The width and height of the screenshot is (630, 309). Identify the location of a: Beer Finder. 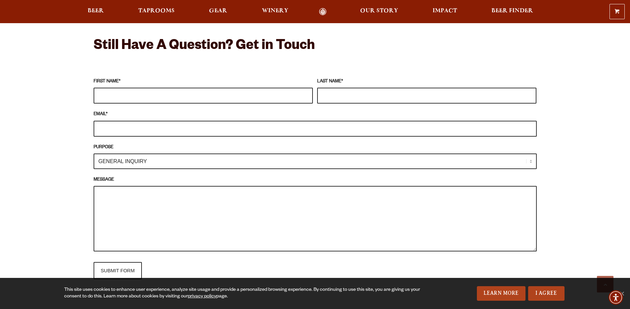
(512, 12).